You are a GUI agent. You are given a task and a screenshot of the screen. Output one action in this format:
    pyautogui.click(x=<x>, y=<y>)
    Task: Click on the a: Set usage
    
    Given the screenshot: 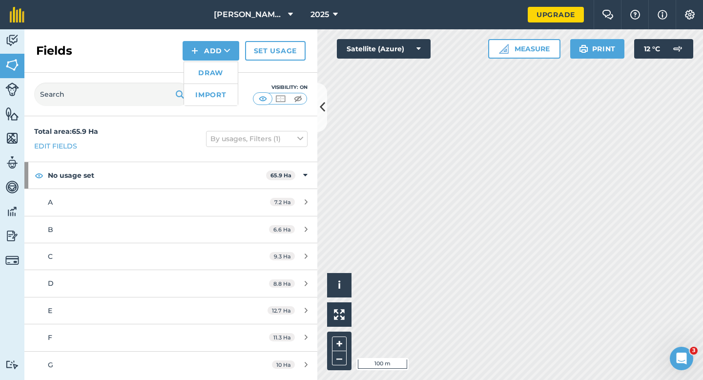 What is the action you would take?
    pyautogui.click(x=275, y=51)
    